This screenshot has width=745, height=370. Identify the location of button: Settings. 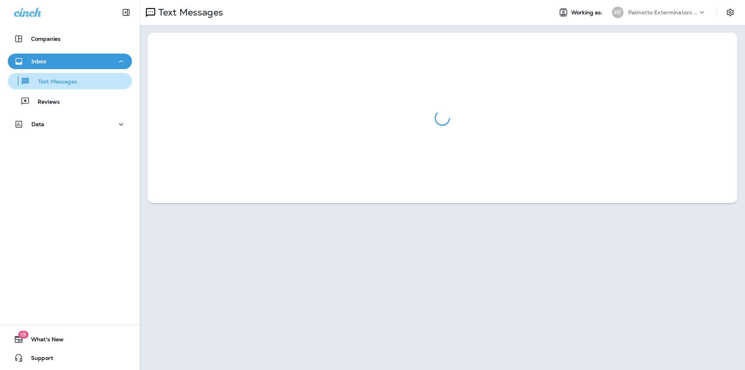
(730, 12).